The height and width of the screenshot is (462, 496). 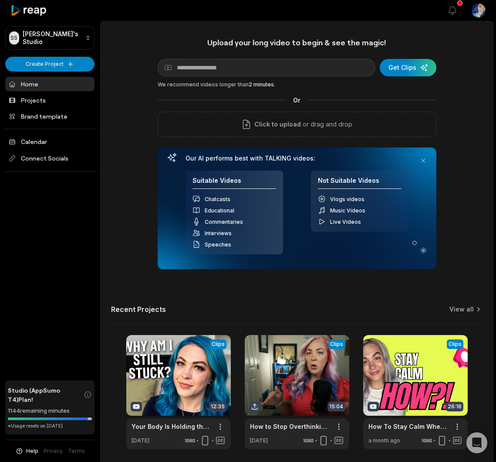 I want to click on h3: Our AI performs best with TALKING videos:, so click(x=297, y=158).